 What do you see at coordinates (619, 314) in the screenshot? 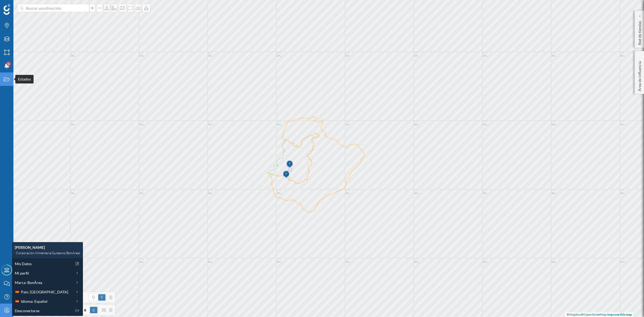
I see `a: Improve this map` at bounding box center [619, 314].